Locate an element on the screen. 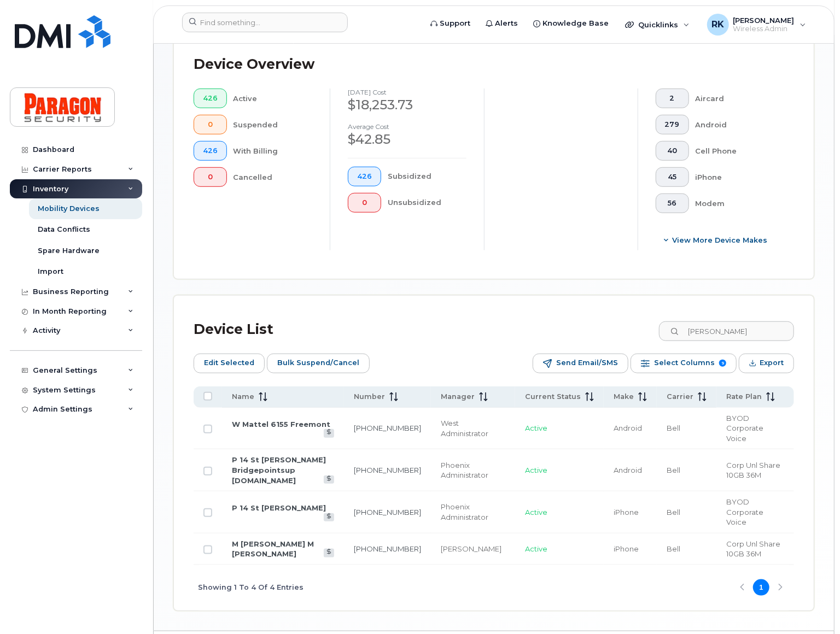 The width and height of the screenshot is (840, 634). span: Alerts is located at coordinates (506, 23).